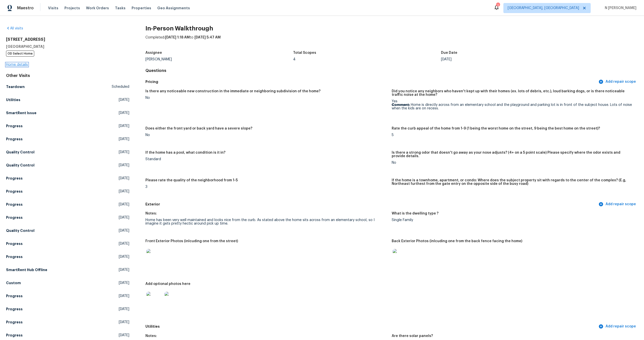  Describe the element at coordinates (21, 113) in the screenshot. I see `h5: SmartRent Issue` at that location.